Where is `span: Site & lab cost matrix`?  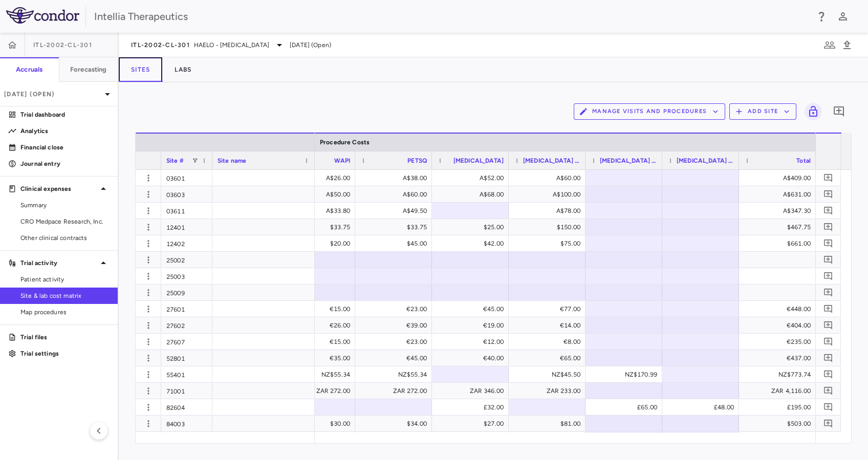
span: Site & lab cost matrix is located at coordinates (65, 296).